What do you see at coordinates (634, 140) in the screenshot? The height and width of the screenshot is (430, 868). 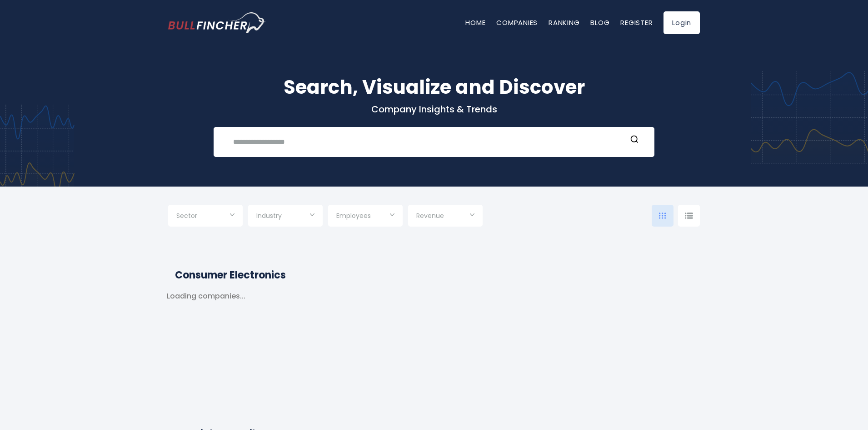 I see `button: Search` at bounding box center [634, 140].